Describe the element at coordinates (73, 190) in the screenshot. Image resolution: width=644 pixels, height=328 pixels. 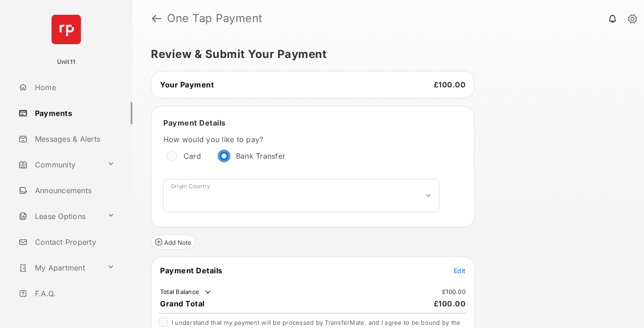
I see `a: Announcements` at that location.